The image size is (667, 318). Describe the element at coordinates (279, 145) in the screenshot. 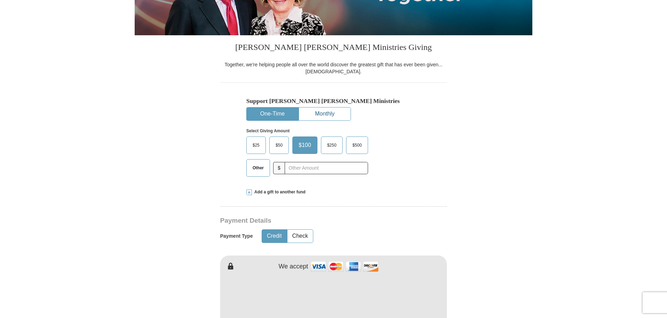

I see `span: $50` at that location.